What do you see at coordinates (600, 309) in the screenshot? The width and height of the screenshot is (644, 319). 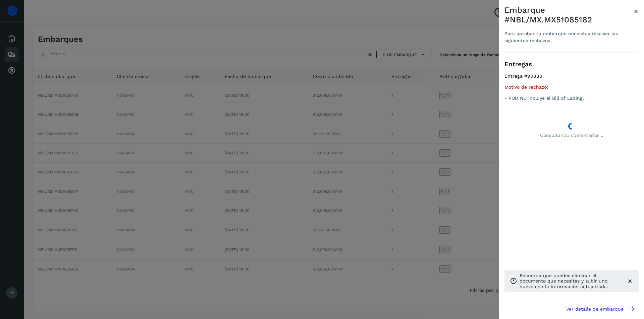 I see `button: Ver detalle de embarque` at bounding box center [600, 309].